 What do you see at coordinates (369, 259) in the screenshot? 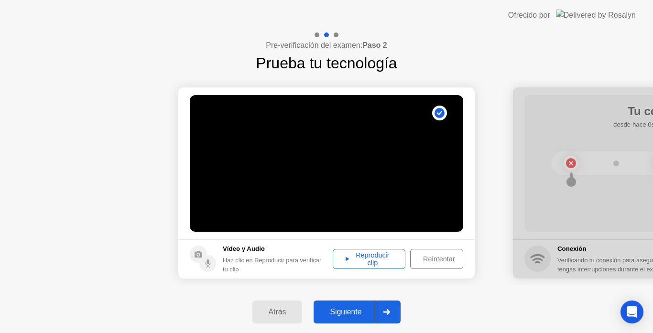
I see `div: Reproducir clip` at bounding box center [369, 259].